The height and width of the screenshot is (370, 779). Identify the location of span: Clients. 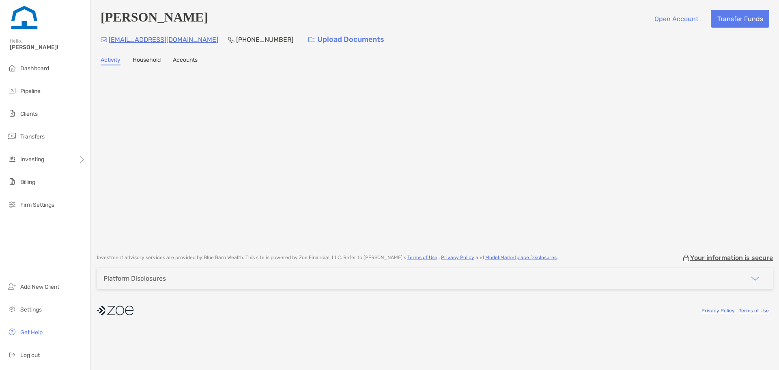
(29, 114).